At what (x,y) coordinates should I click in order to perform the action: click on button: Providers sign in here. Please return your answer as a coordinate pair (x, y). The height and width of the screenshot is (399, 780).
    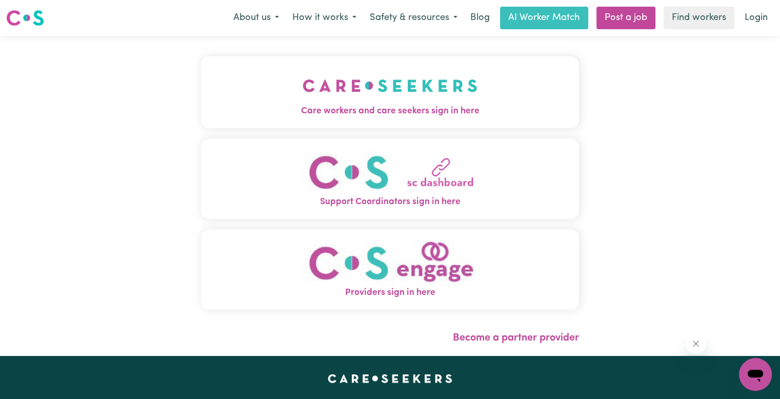
    Looking at the image, I should click on (390, 269).